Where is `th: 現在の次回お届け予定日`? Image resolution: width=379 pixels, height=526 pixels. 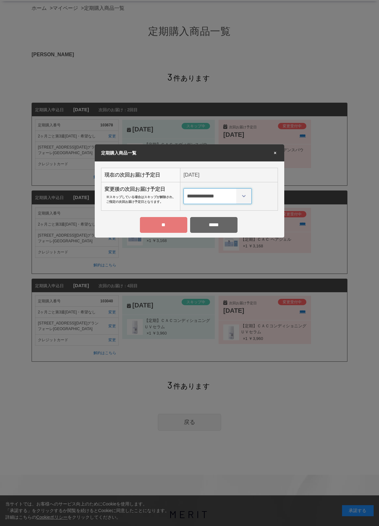
th: 現在の次回お届け予定日 is located at coordinates (141, 175).